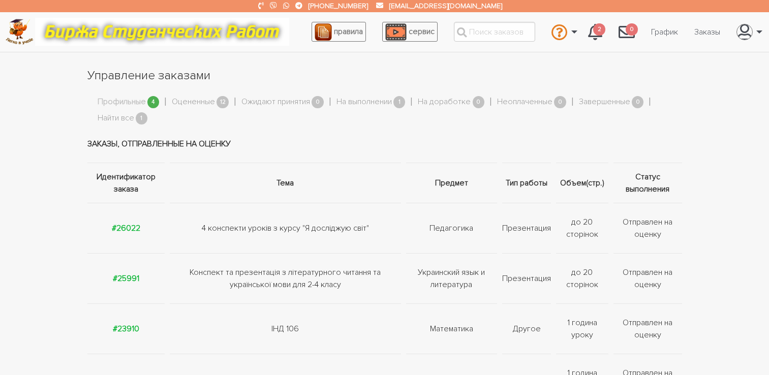 This screenshot has height=375, width=769. Describe the element at coordinates (410, 32) in the screenshot. I see `a: сервис` at that location.